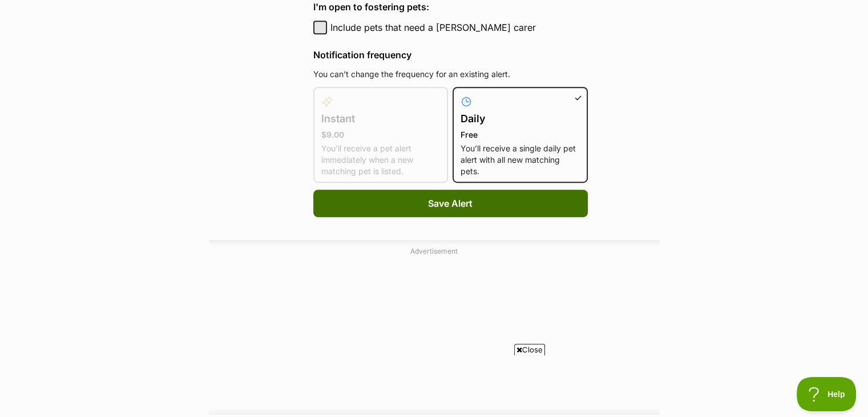 This screenshot has width=868, height=417. What do you see at coordinates (520, 134) in the screenshot?
I see `p: Free` at bounding box center [520, 134].